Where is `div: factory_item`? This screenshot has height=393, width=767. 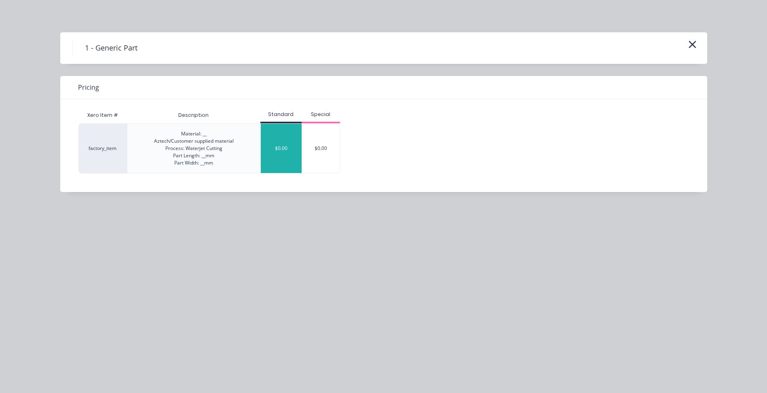 div: factory_item is located at coordinates (103, 148).